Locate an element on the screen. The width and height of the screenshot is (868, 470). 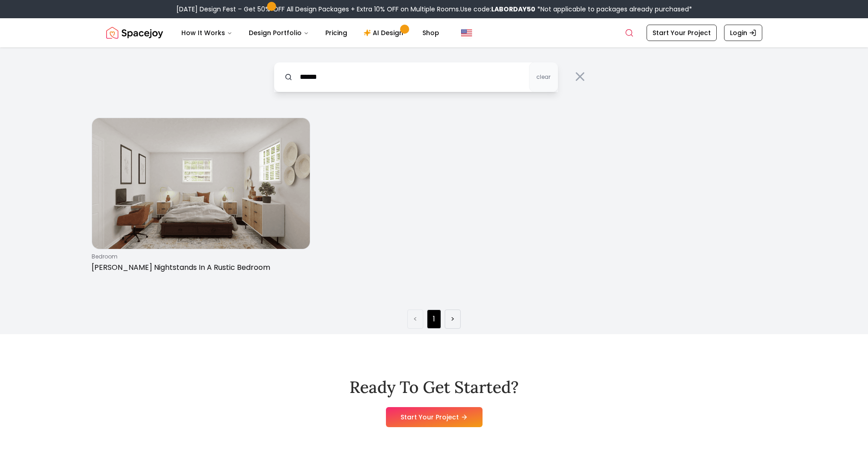
a: Previous page is located at coordinates (415, 319).